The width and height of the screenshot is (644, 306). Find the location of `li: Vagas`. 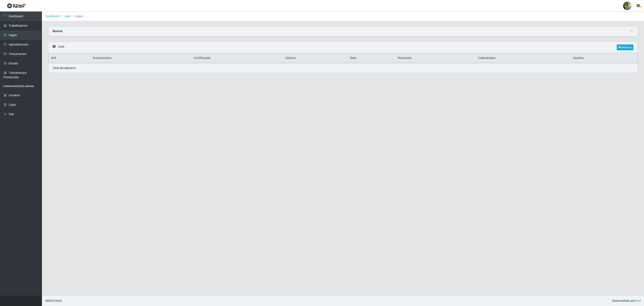

li: Vagas is located at coordinates (77, 16).